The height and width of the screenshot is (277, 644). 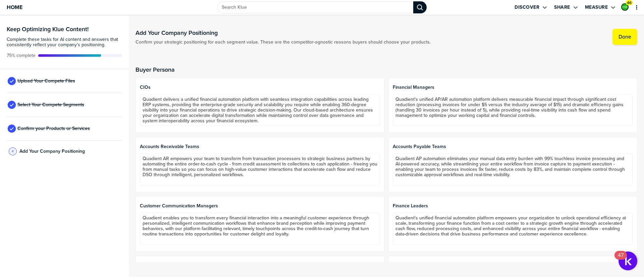 What do you see at coordinates (260, 206) in the screenshot?
I see `span: Customer Communication Managers` at bounding box center [260, 206].